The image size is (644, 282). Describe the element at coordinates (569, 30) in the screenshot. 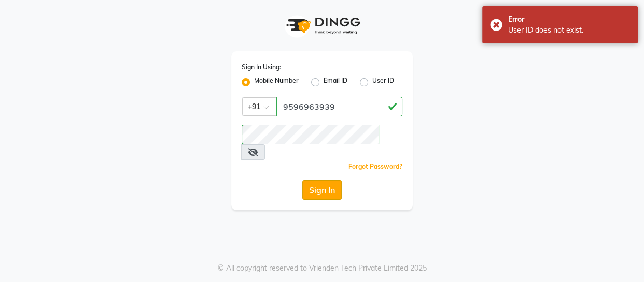

I see `div: User ID does not exist.` at that location.